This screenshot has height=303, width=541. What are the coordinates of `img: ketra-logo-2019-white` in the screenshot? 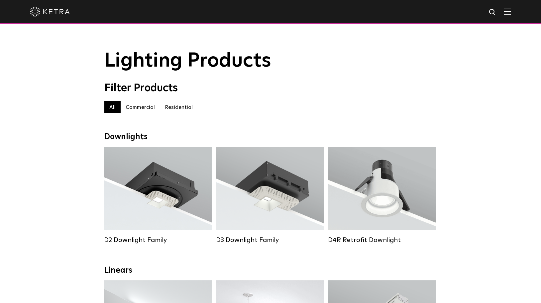 It's located at (50, 12).